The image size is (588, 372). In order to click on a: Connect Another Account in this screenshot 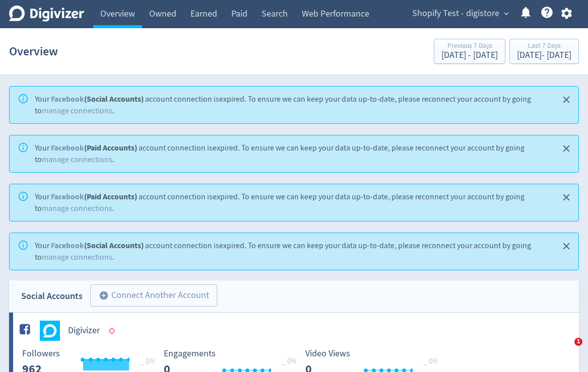, I will do `click(150, 296)`.